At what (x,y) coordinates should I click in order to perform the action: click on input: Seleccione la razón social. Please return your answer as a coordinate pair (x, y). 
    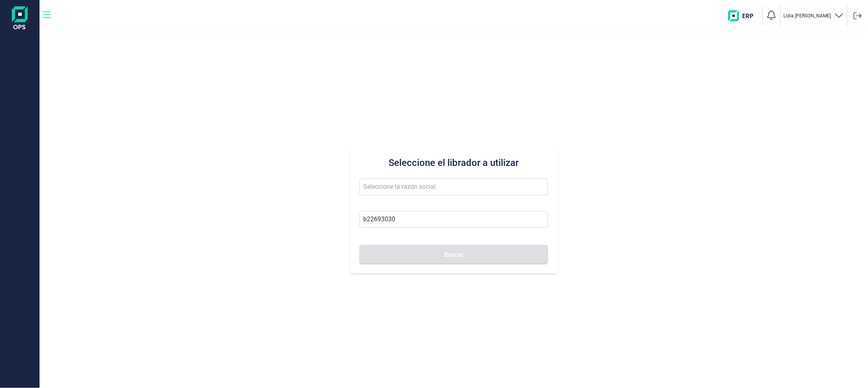
    Looking at the image, I should click on (454, 187).